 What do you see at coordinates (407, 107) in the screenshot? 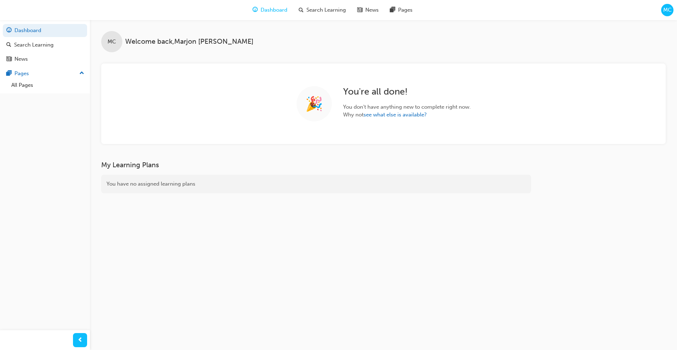
I see `span: You don ' t have anything new to complete right now.` at bounding box center [407, 107].